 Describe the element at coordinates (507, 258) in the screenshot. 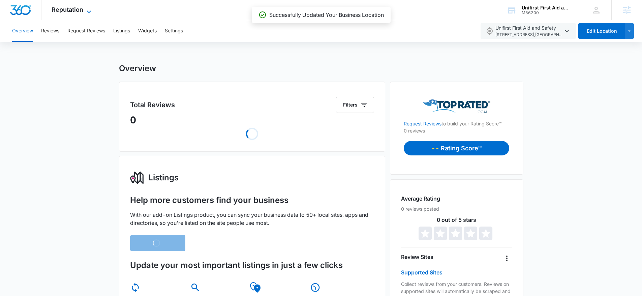

I see `button: Overflow Menu` at that location.